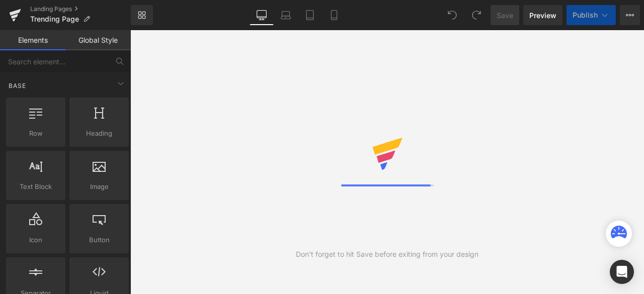  What do you see at coordinates (98, 40) in the screenshot?
I see `a: Global Style` at bounding box center [98, 40].